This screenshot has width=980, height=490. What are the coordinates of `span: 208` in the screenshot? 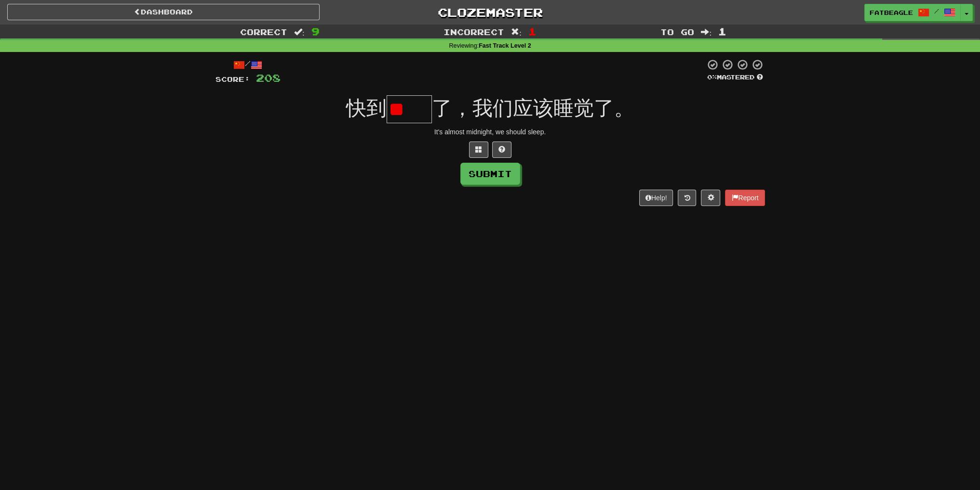 It's located at (268, 77).